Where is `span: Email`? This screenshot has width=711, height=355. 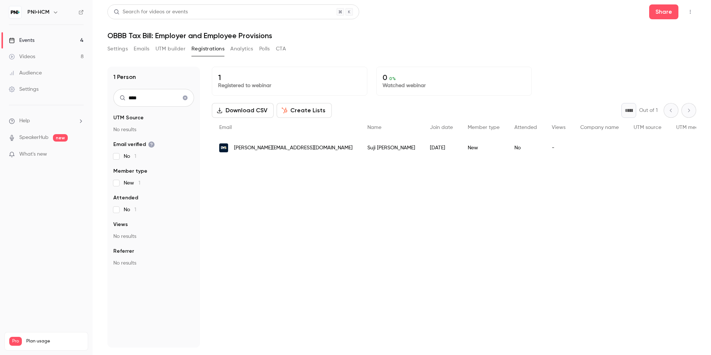
span: Email is located at coordinates (225, 127).